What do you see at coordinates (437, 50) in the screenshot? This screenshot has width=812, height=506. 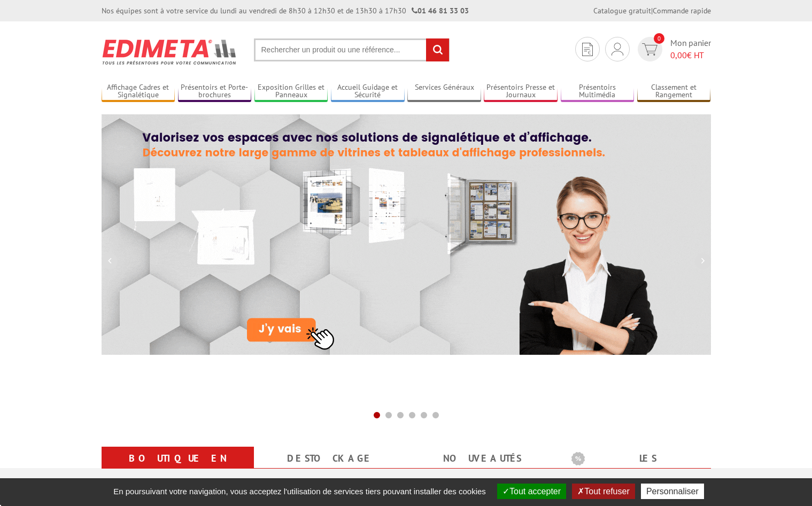 I see `input: rechercher` at bounding box center [437, 50].